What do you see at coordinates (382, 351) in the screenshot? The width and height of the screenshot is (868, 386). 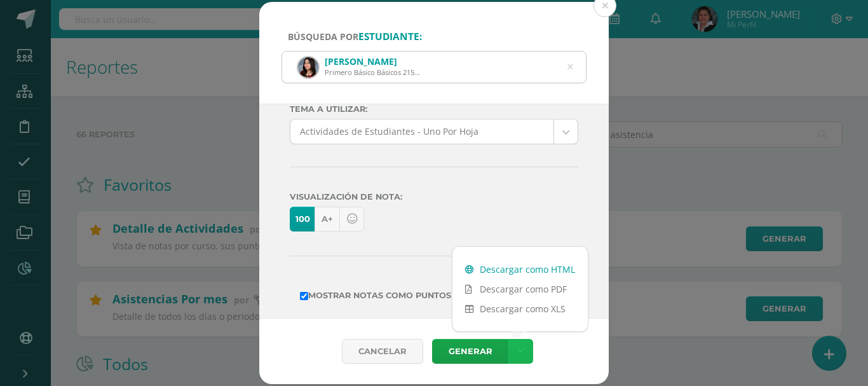 I see `div: Cancelar` at bounding box center [382, 351].